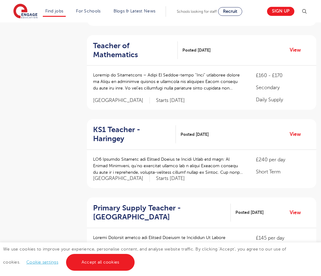 This screenshot has height=276, width=321. I want to click on span: Schools looking for staff, so click(197, 11).